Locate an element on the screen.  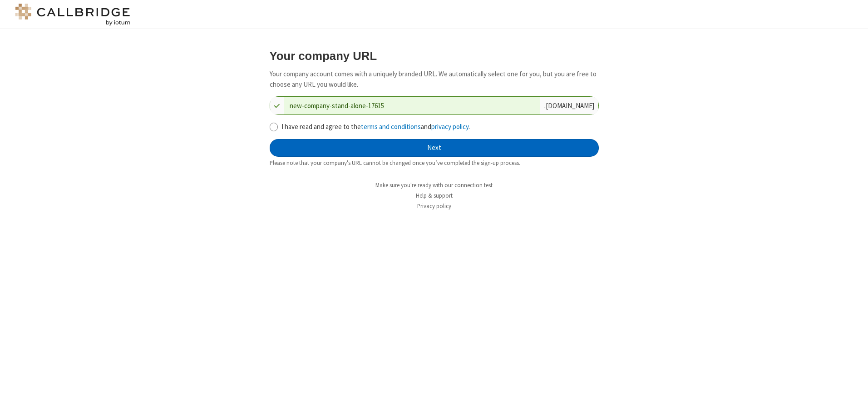
div: Please note that your company's URL cannot be changed once you’ve completed the sign-up process. is located at coordinates (434, 163).